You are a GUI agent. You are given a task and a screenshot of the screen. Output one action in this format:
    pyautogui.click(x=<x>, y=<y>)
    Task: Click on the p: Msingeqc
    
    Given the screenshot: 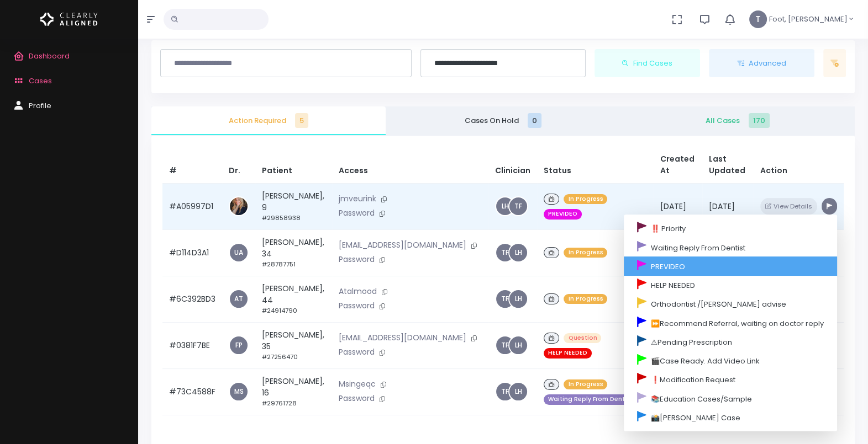 What is the action you would take?
    pyautogui.click(x=410, y=385)
    